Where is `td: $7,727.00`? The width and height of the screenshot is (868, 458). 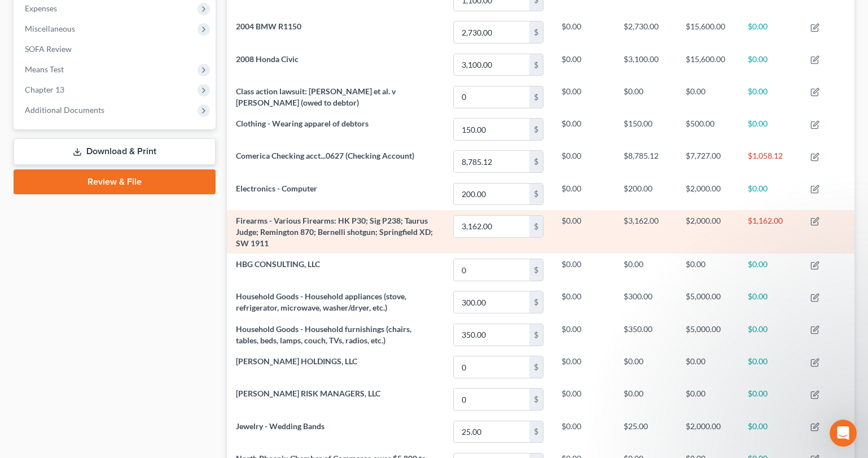 td: $7,727.00 is located at coordinates (707, 162).